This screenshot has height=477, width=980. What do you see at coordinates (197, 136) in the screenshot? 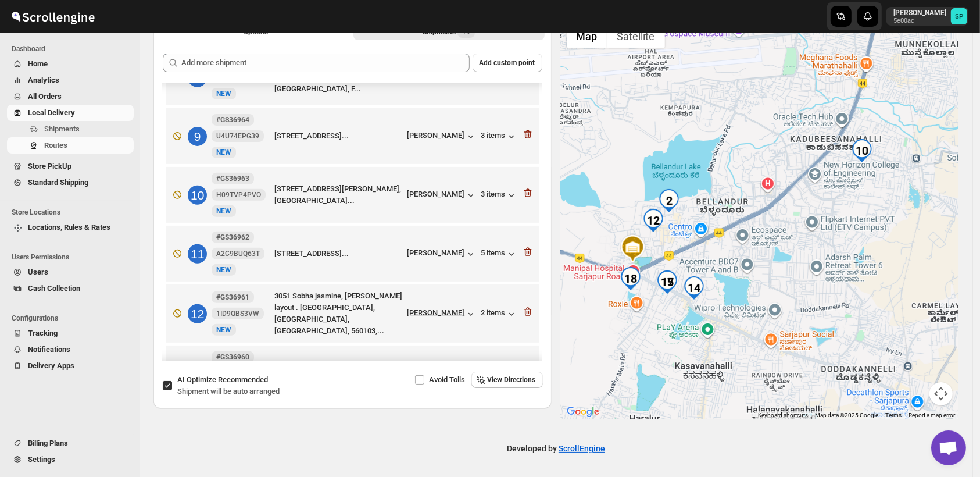
I see `div: 9` at bounding box center [197, 136].